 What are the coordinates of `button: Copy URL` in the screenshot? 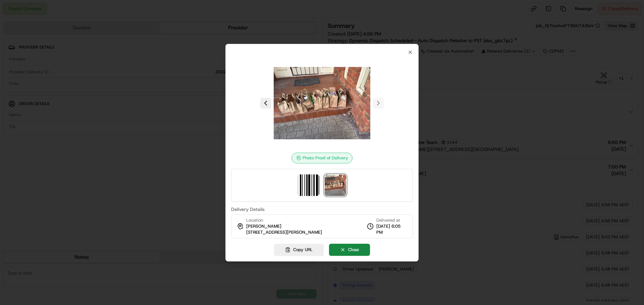 It's located at (299, 250).